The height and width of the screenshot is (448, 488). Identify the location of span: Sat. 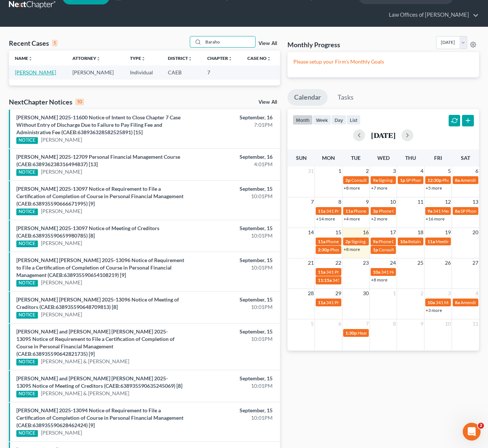
(465, 158).